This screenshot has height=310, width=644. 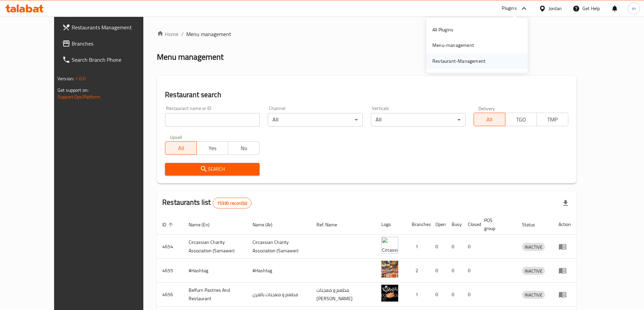 I want to click on span: Ref. Name, so click(x=331, y=225).